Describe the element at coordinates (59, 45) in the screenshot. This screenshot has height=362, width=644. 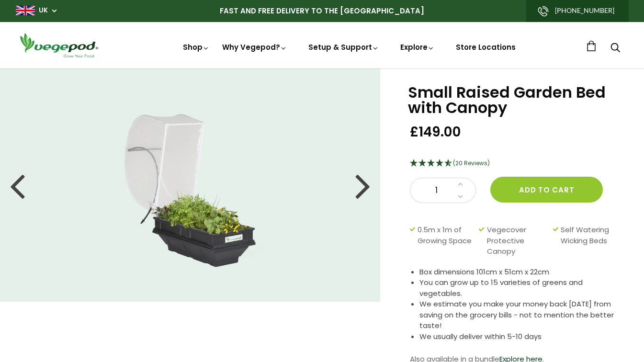
I see `img: Vegepod` at that location.